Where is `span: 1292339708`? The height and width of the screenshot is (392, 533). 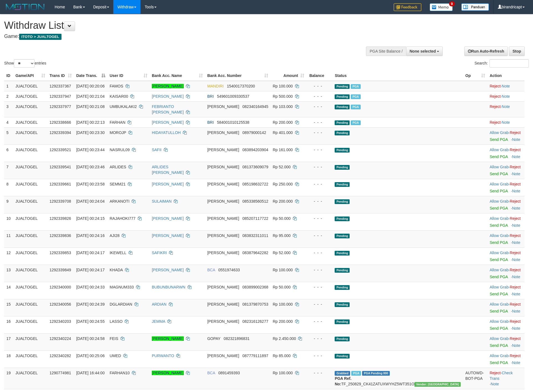
span: 1292339708 is located at coordinates (60, 201).